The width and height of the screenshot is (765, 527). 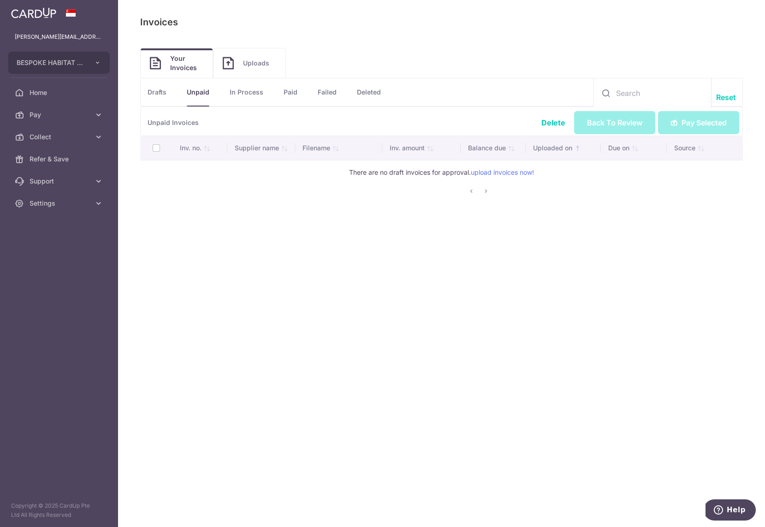 I want to click on span: Uploads, so click(x=259, y=63).